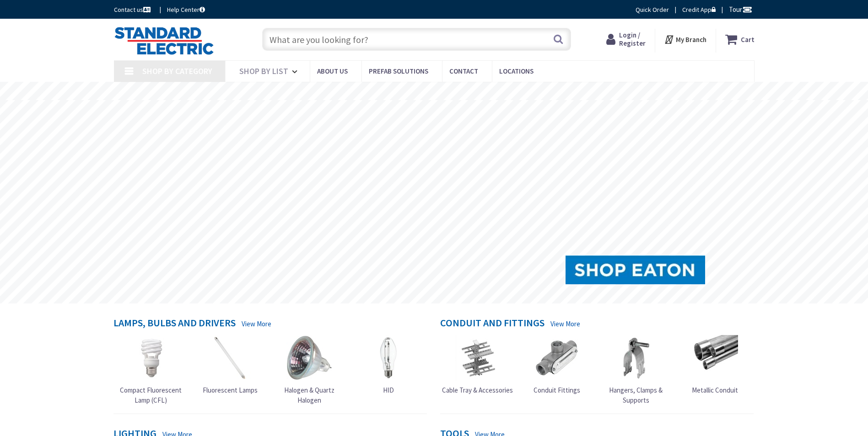 The height and width of the screenshot is (436, 868). Describe the element at coordinates (263, 71) in the screenshot. I see `span: Shop By List` at that location.